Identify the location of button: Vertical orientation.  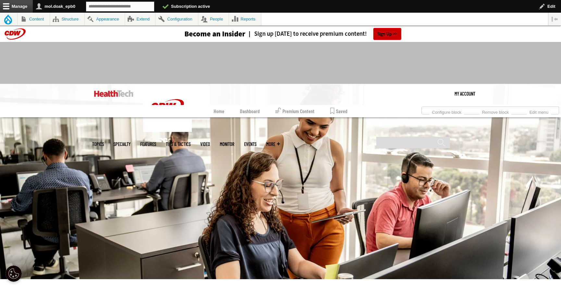
(554, 19).